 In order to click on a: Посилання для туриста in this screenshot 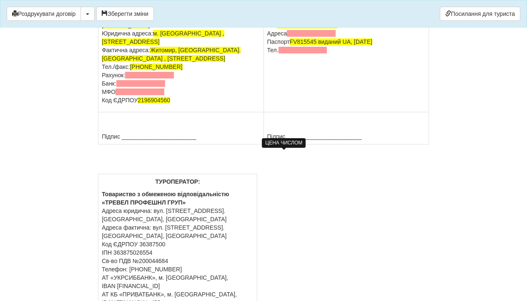, I will do `click(480, 14)`.